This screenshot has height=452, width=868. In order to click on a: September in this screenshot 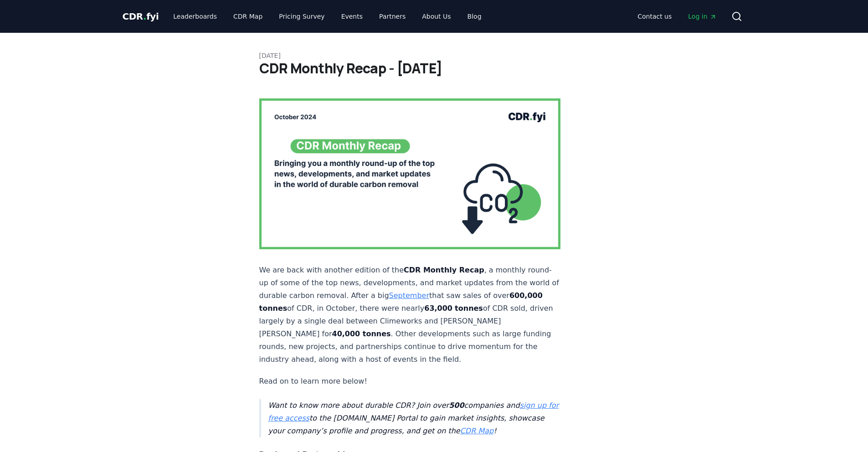, I will do `click(409, 295)`.